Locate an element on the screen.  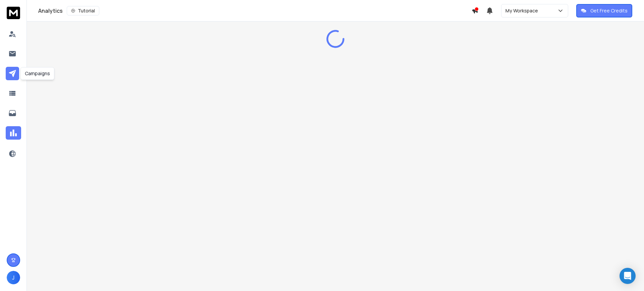
div: Open Intercom Messenger is located at coordinates (628, 276).